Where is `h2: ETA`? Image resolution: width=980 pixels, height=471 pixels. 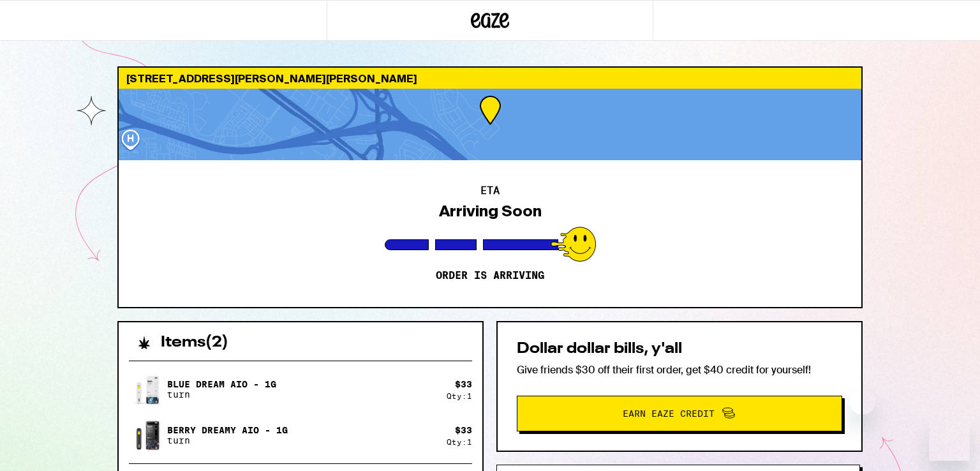
h2: ETA is located at coordinates (490, 191).